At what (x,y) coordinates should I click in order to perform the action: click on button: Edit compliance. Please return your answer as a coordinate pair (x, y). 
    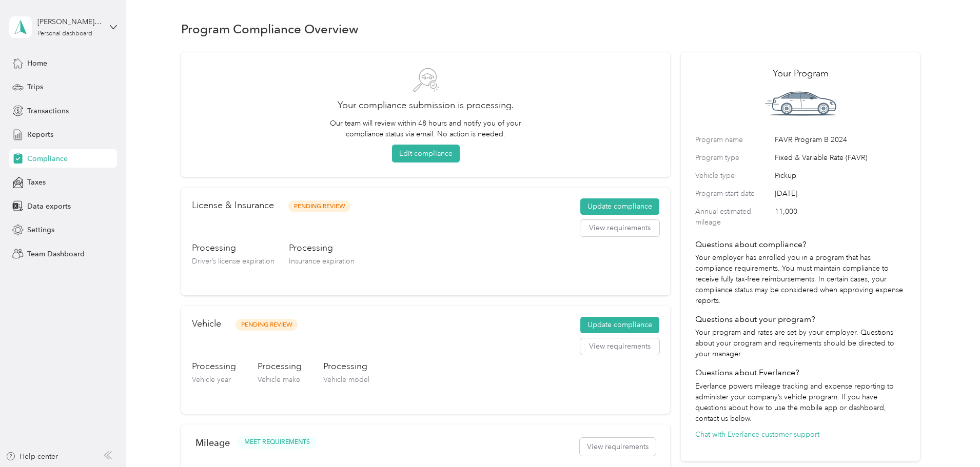
    Looking at the image, I should click on (425, 153).